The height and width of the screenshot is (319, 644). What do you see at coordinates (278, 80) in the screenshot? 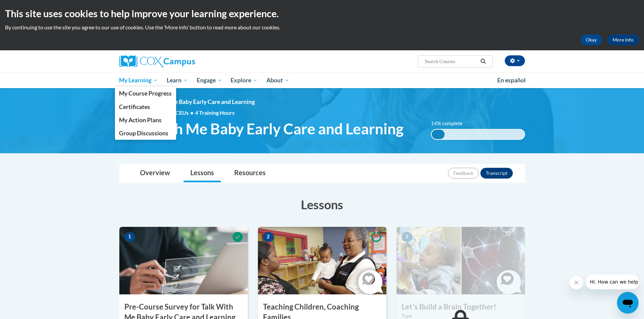
I see `span: About` at bounding box center [278, 80].